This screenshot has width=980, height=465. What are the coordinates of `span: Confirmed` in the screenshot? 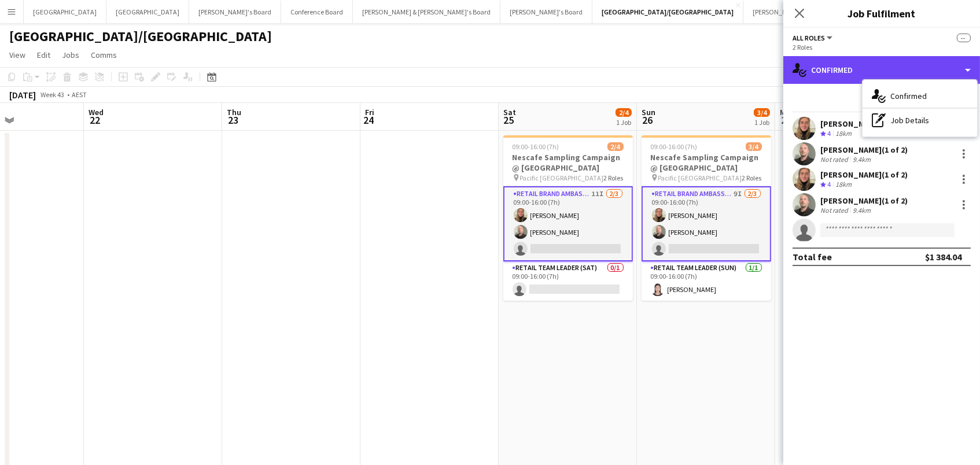 It's located at (908, 96).